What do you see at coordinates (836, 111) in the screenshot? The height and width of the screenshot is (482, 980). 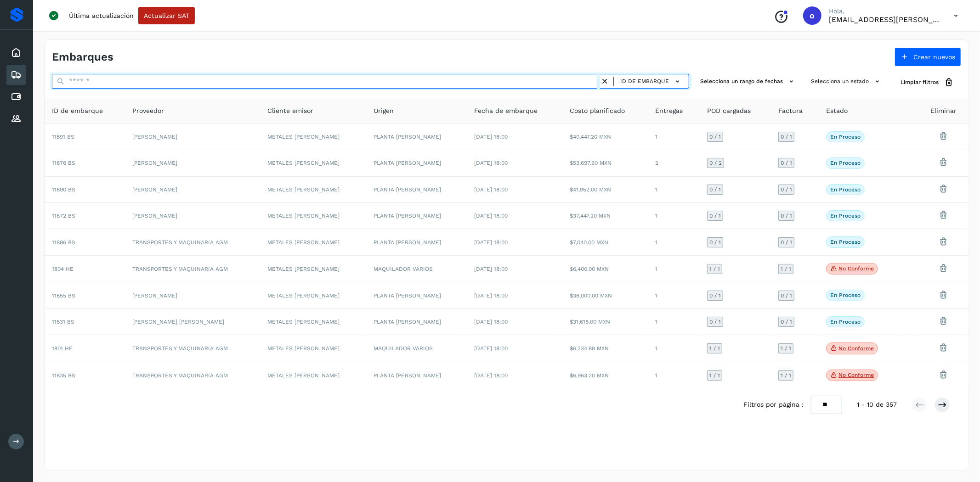 I see `span: Estado` at bounding box center [836, 111].